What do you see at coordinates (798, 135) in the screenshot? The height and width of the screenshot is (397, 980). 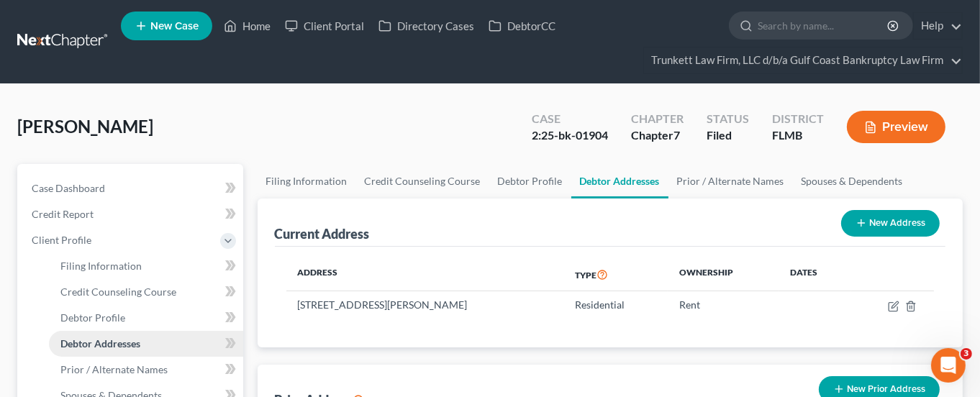 I see `div: FLMB` at bounding box center [798, 135].